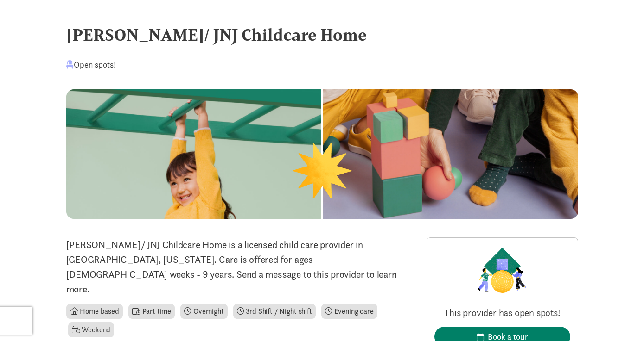 The height and width of the screenshot is (341, 644). I want to click on li: Weekend, so click(91, 330).